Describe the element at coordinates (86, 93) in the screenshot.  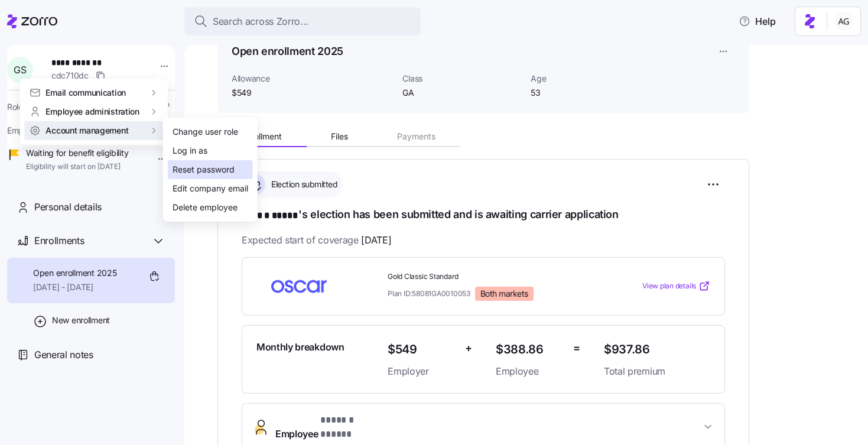
I see `span: Email communication` at that location.